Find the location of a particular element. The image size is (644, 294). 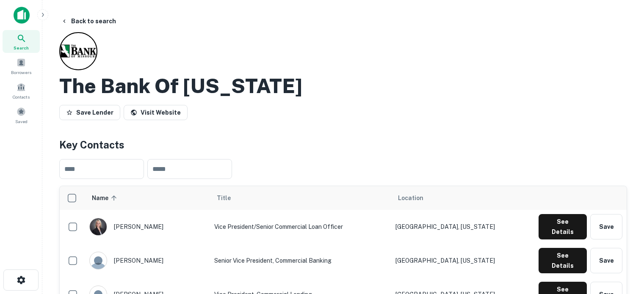

a: Borrowers is located at coordinates (21, 66).